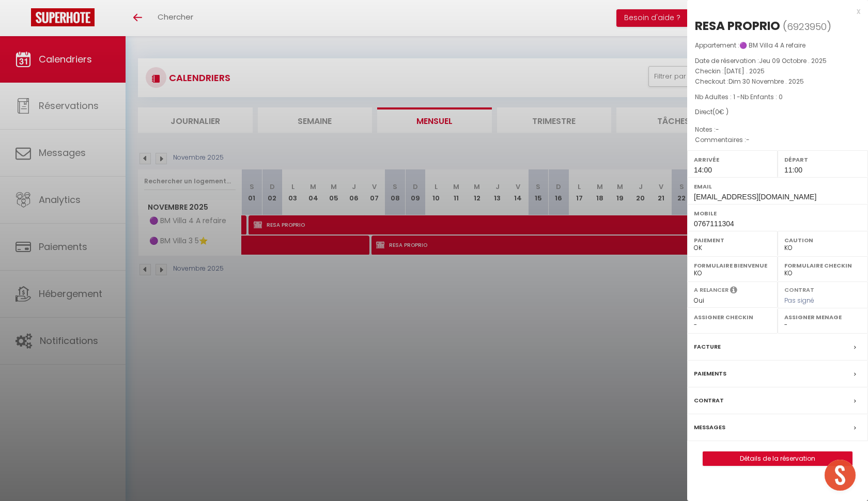  Describe the element at coordinates (714, 224) in the screenshot. I see `span: 0767111304` at that location.